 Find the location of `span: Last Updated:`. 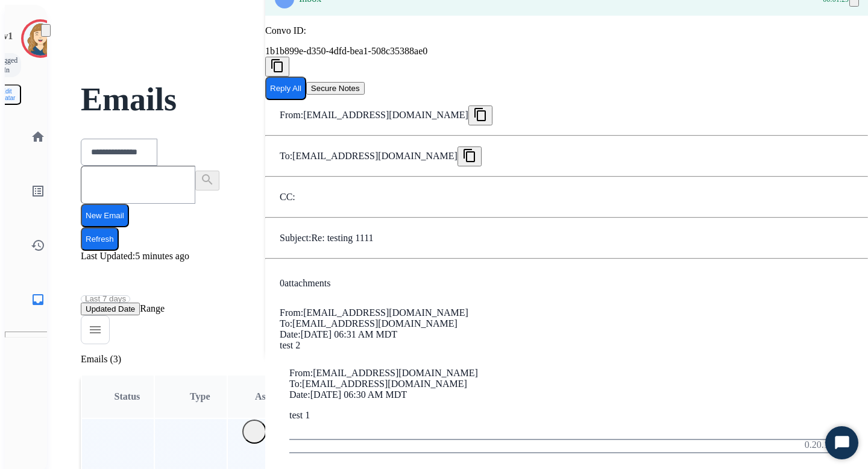

span: Last Updated: is located at coordinates (108, 255).